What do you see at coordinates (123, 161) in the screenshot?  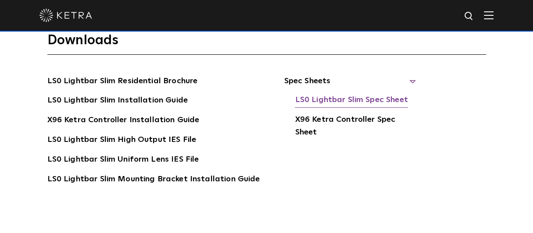 I see `a: LS0 Lightbar Slim Uniform Lens IES File` at bounding box center [123, 161].